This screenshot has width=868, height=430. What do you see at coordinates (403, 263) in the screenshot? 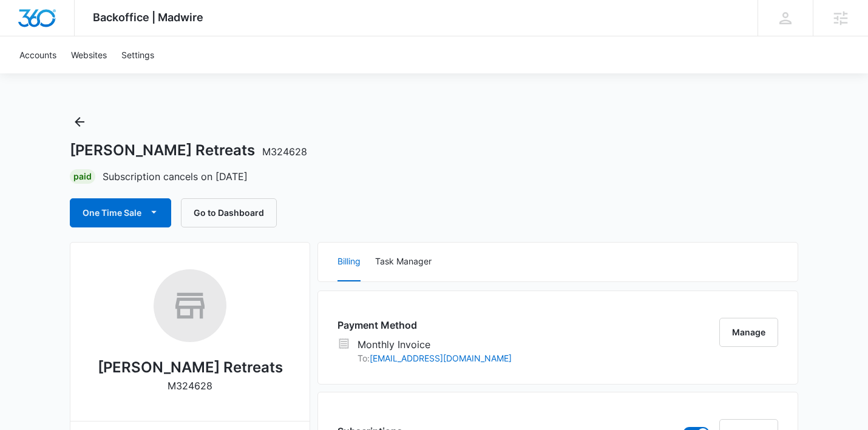
I see `button: Task Manager` at bounding box center [403, 263].